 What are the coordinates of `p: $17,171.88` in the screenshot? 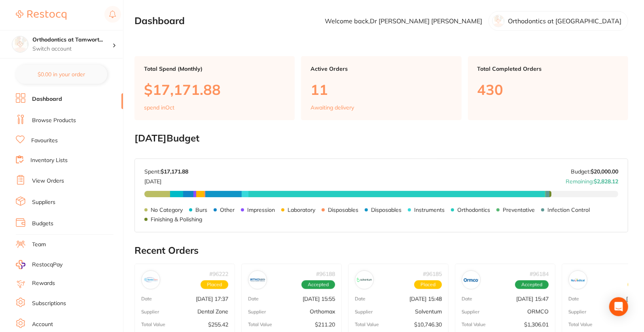 It's located at (214, 89).